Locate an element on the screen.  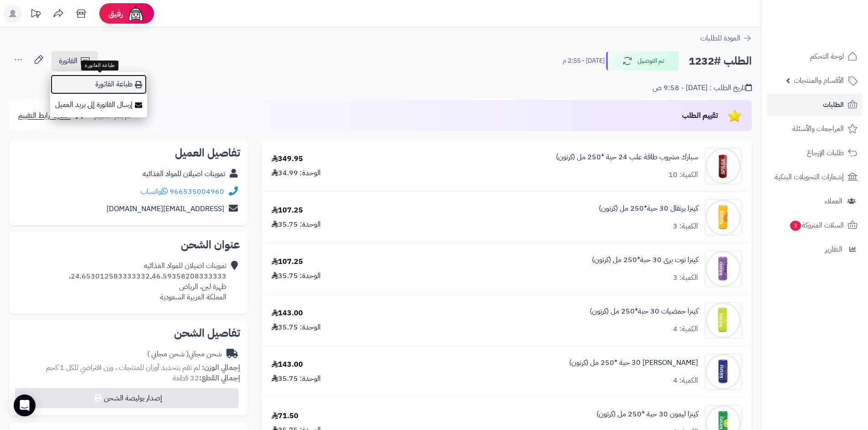
span: إشعارات التحويلات البنكية is located at coordinates (809, 177).